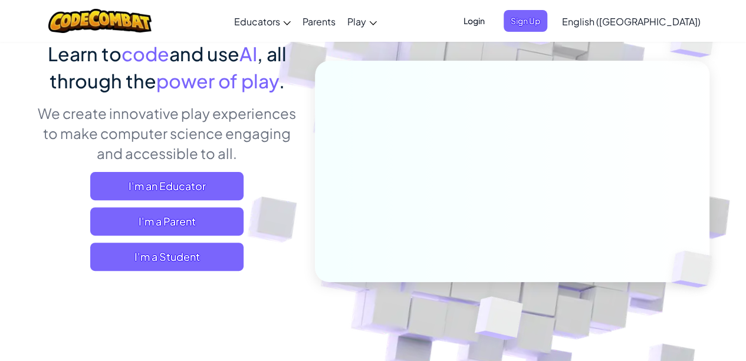  Describe the element at coordinates (100, 21) in the screenshot. I see `a: CodeCombat logo` at that location.